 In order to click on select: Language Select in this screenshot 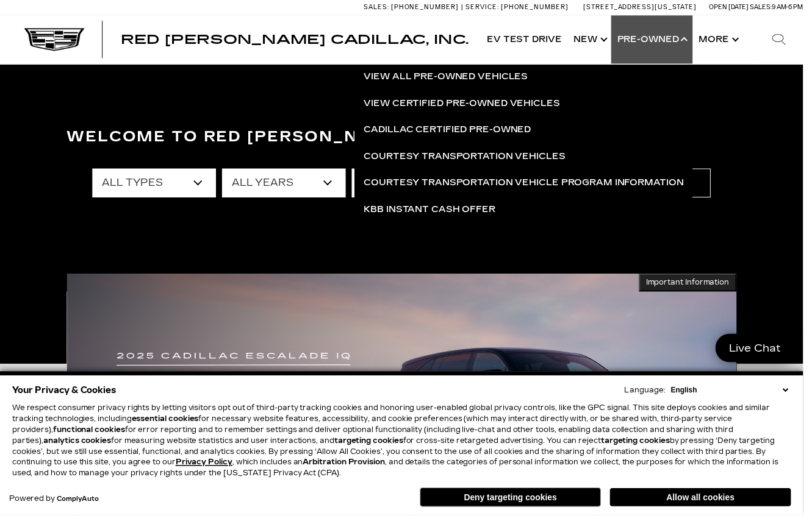, I will do `click(737, 394)`.